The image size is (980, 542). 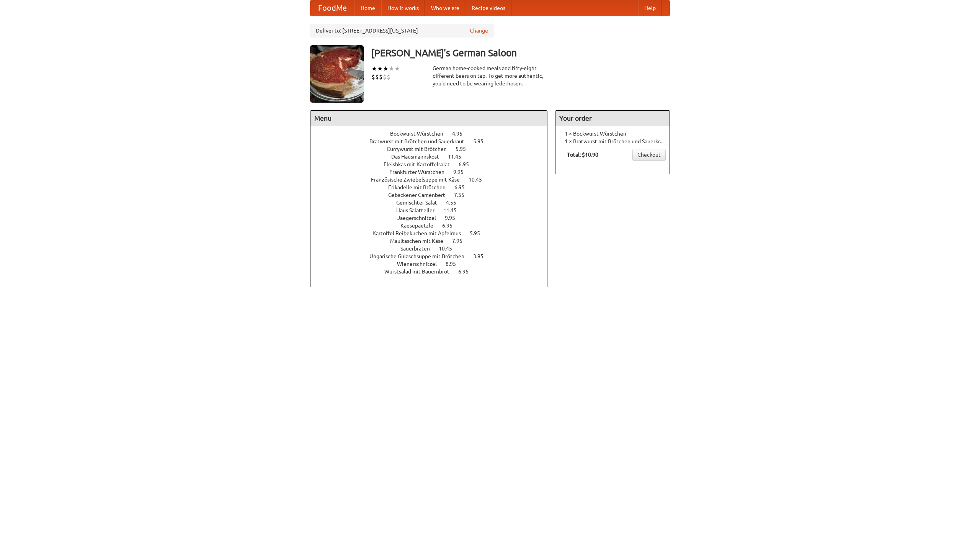 I want to click on a: Bockwurst Würstchen 4.95, so click(x=433, y=134).